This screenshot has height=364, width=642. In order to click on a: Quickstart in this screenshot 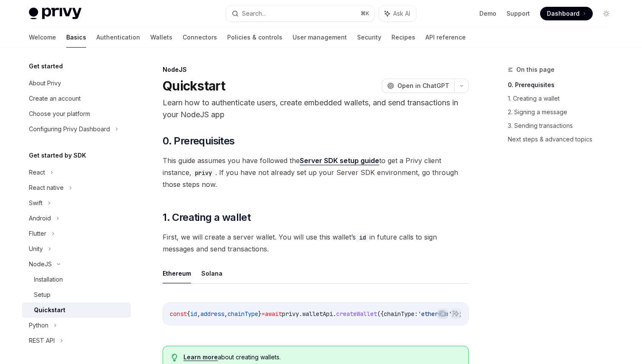, I will do `click(77, 309)`.